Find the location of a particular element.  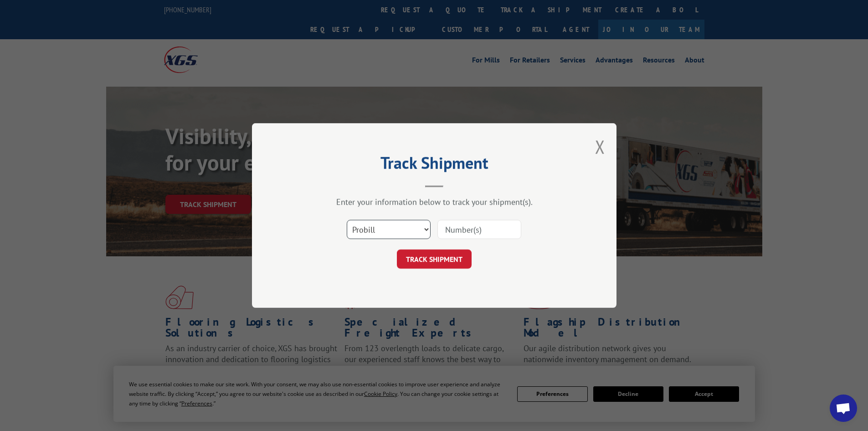

h2: Track Shipment is located at coordinates (434, 165).